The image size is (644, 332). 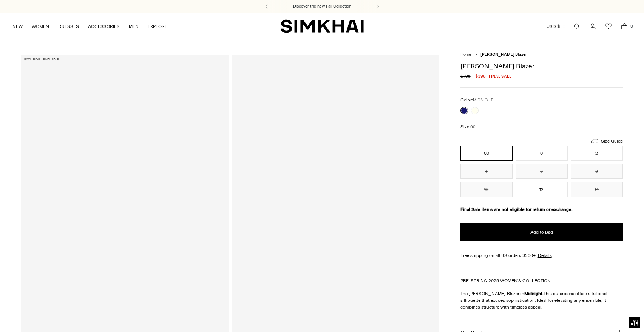 I want to click on button: 0, so click(x=542, y=154).